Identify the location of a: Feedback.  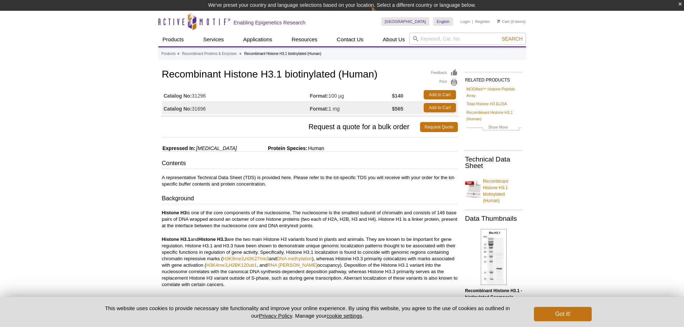
(444, 73).